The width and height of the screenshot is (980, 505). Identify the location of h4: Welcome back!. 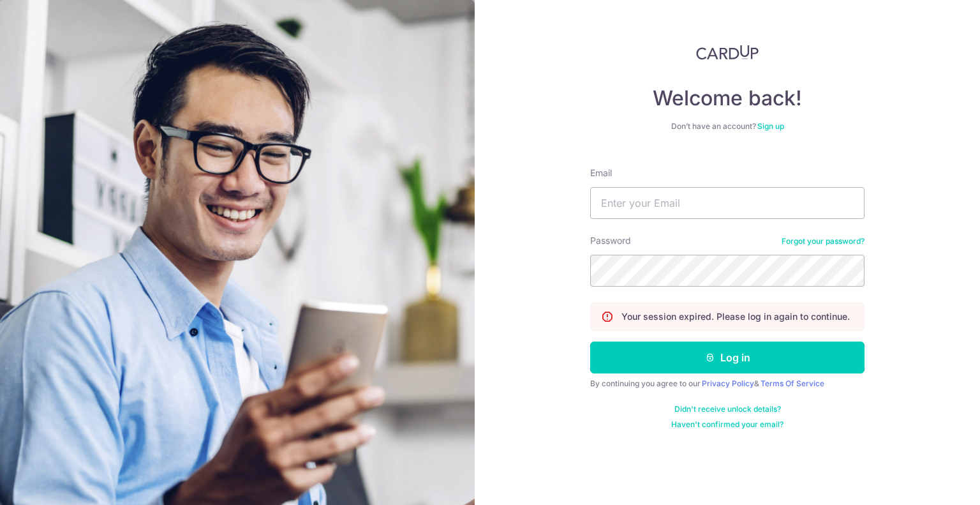
(727, 98).